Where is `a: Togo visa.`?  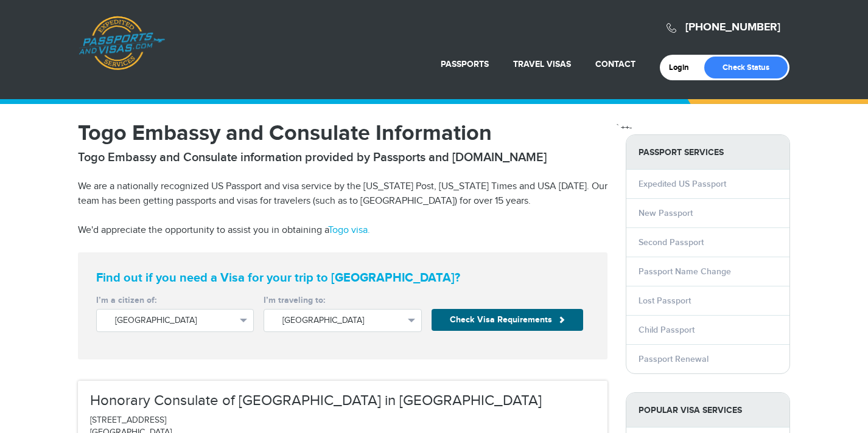 a: Togo visa. is located at coordinates (349, 230).